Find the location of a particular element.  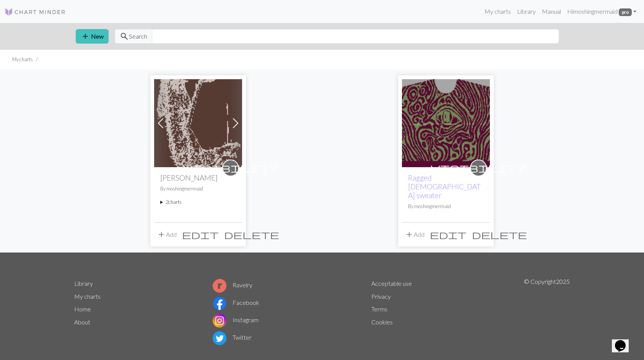

a: Acceptable use is located at coordinates (392, 283).